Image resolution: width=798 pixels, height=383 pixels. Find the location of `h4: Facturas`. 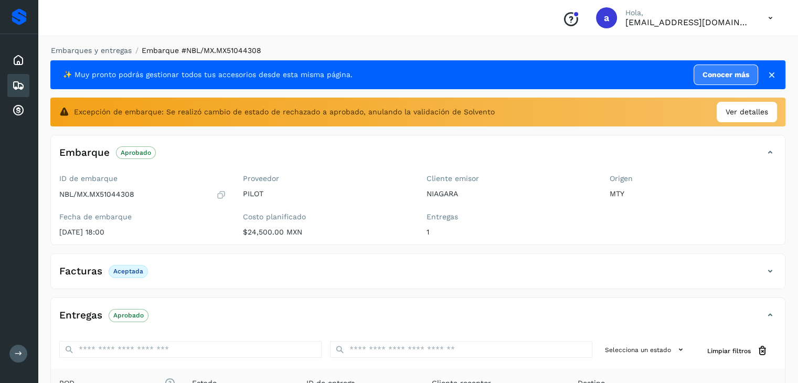

h4: Facturas is located at coordinates (81, 271).